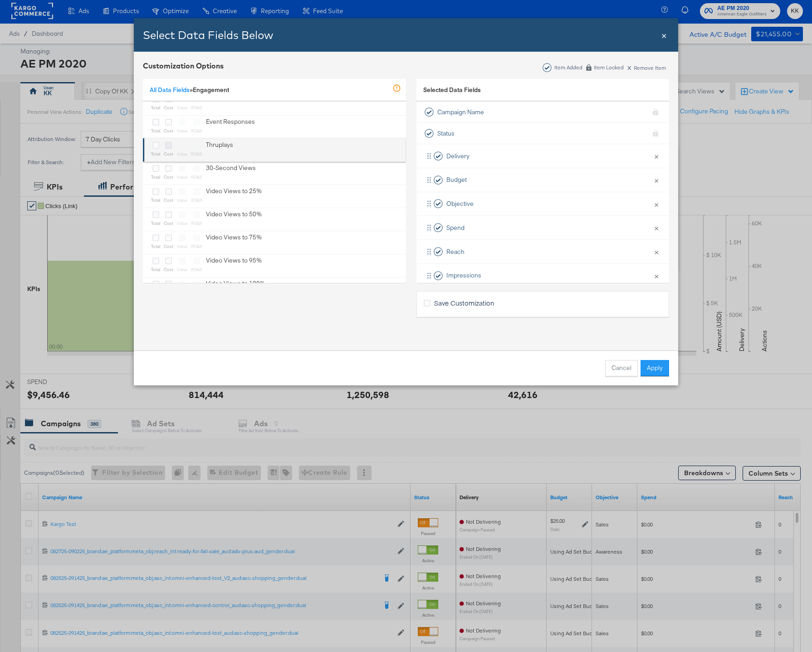 The image size is (812, 652). I want to click on span: x, so click(630, 67).